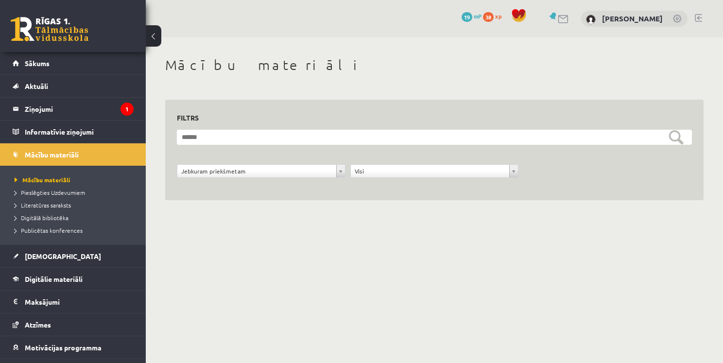 The height and width of the screenshot is (363, 723). What do you see at coordinates (53, 279) in the screenshot?
I see `span: Digitālie materiāli` at bounding box center [53, 279].